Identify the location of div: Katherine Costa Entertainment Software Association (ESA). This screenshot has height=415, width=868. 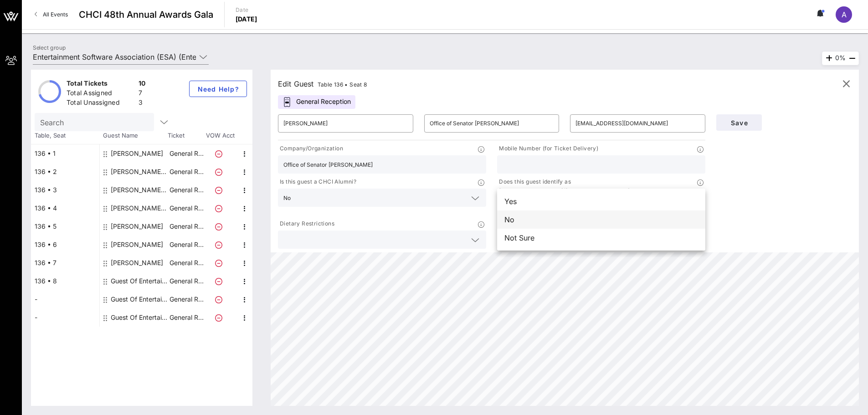
(140, 208).